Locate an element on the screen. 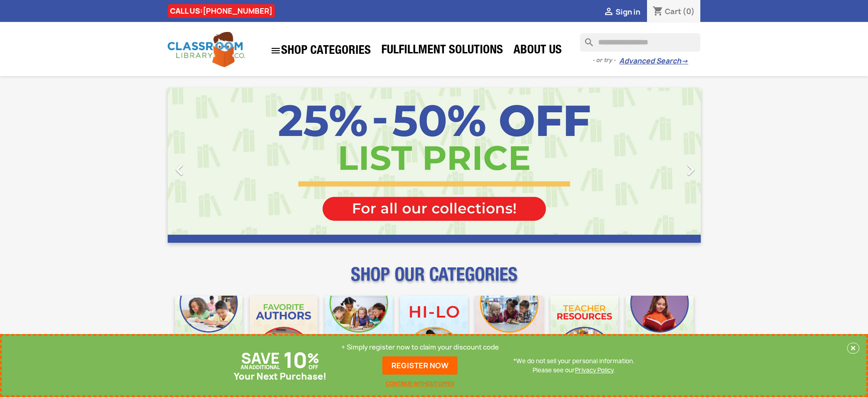 Image resolution: width=868 pixels, height=397 pixels. a: About Us is located at coordinates (538, 51).